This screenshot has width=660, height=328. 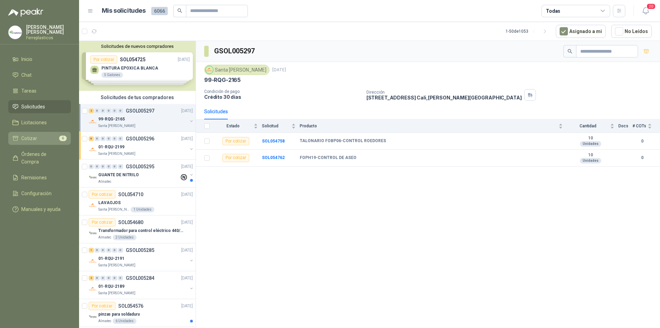 I want to click on p: SOL054576, so click(x=131, y=306).